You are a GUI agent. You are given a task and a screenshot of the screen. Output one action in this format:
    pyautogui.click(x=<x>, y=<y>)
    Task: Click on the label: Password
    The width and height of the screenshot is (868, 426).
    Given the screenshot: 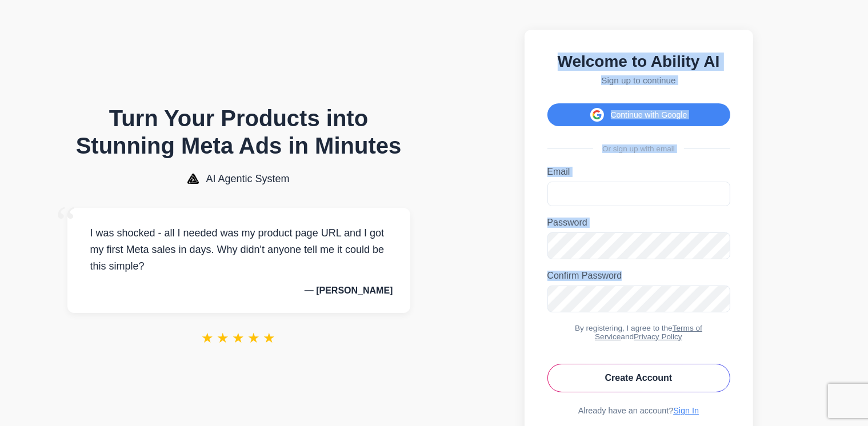 What is the action you would take?
    pyautogui.click(x=639, y=223)
    